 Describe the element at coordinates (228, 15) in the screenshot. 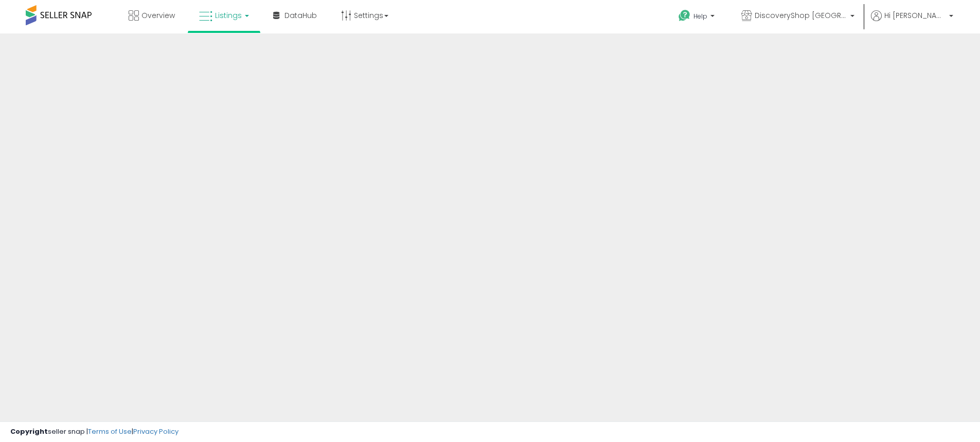

I see `span: Listings` at that location.